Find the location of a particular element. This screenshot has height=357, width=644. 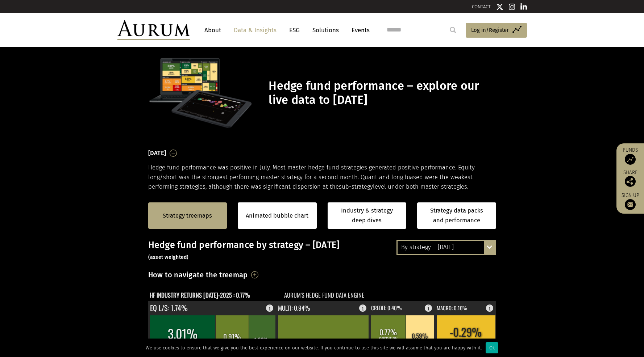

a: ESG is located at coordinates (294, 30).